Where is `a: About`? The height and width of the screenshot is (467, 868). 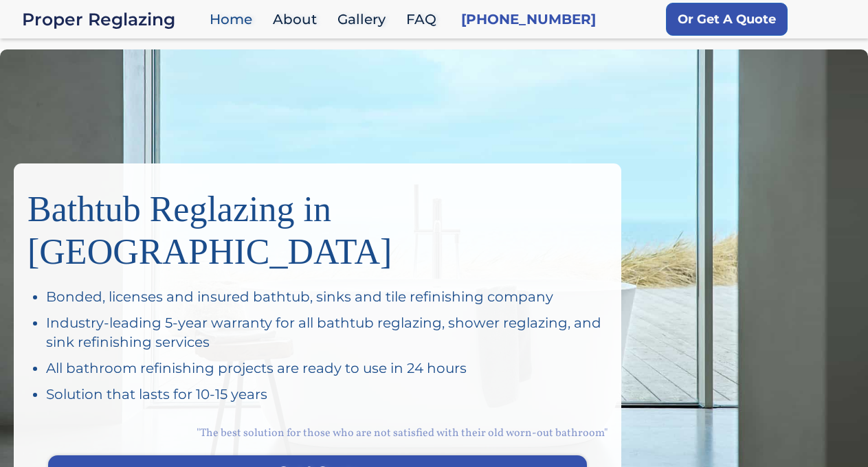 a: About is located at coordinates (299, 20).